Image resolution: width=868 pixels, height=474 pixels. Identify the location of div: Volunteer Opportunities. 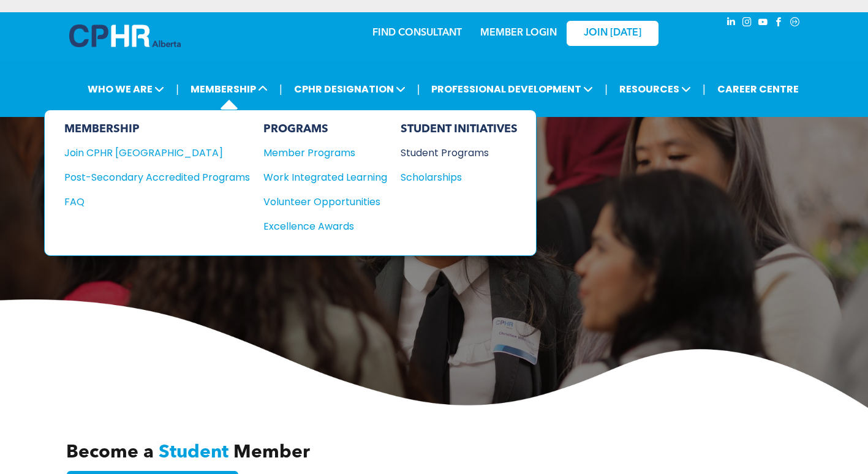
(319, 201).